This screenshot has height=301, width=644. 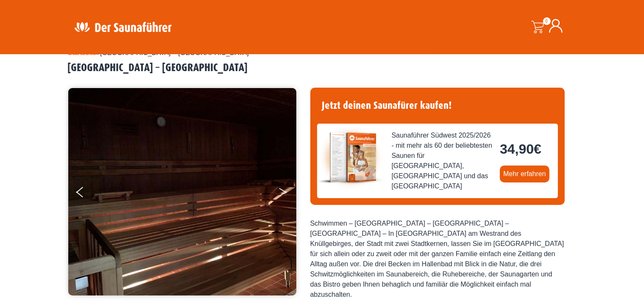 I want to click on bdi: 34,90, so click(x=520, y=149).